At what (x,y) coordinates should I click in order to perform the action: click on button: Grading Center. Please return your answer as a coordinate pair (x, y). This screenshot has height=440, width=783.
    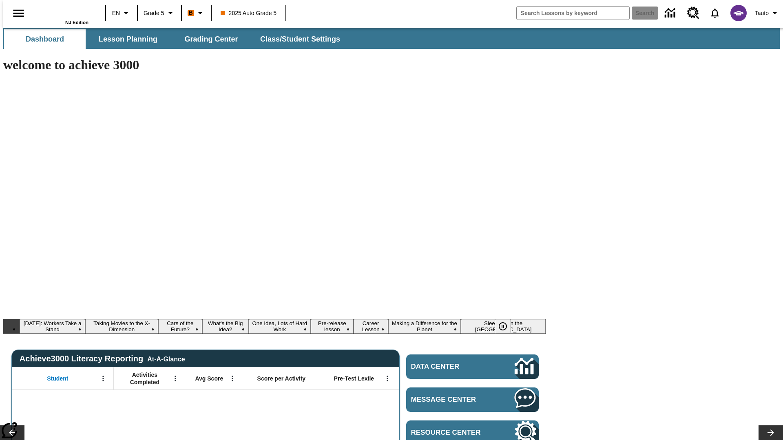
    Looking at the image, I should click on (211, 39).